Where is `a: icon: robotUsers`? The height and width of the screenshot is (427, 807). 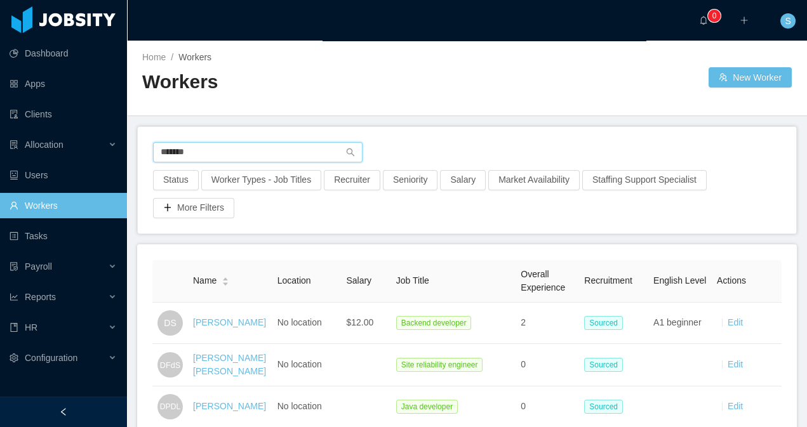
a: icon: robotUsers is located at coordinates (63, 175).